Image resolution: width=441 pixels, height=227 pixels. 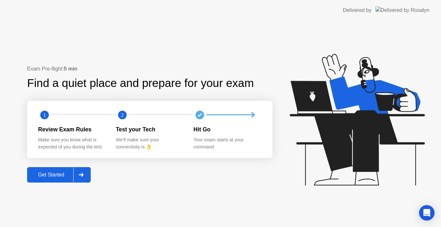 What do you see at coordinates (51, 175) in the screenshot?
I see `div: Get Started` at bounding box center [51, 175].